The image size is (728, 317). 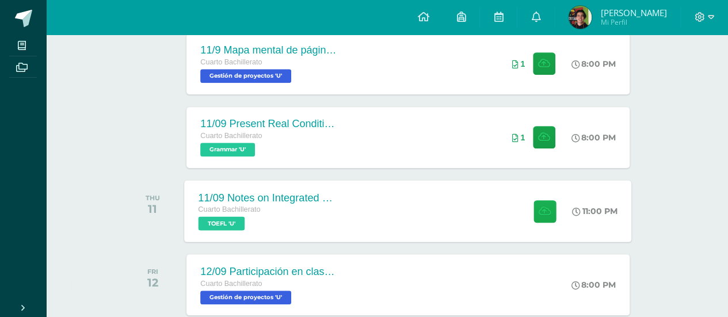 What do you see at coordinates (153, 209) in the screenshot?
I see `div: 11` at bounding box center [153, 209].